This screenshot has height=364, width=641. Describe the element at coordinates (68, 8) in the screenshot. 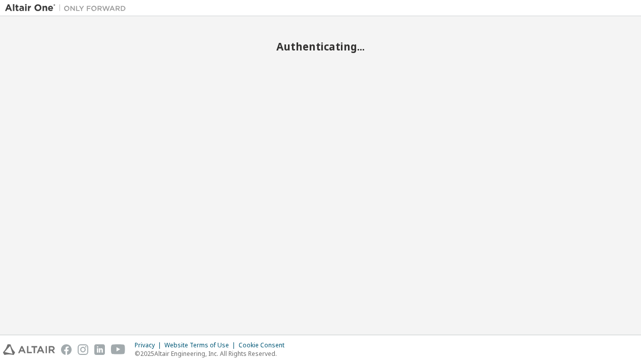

I see `img: Altair One` at that location.